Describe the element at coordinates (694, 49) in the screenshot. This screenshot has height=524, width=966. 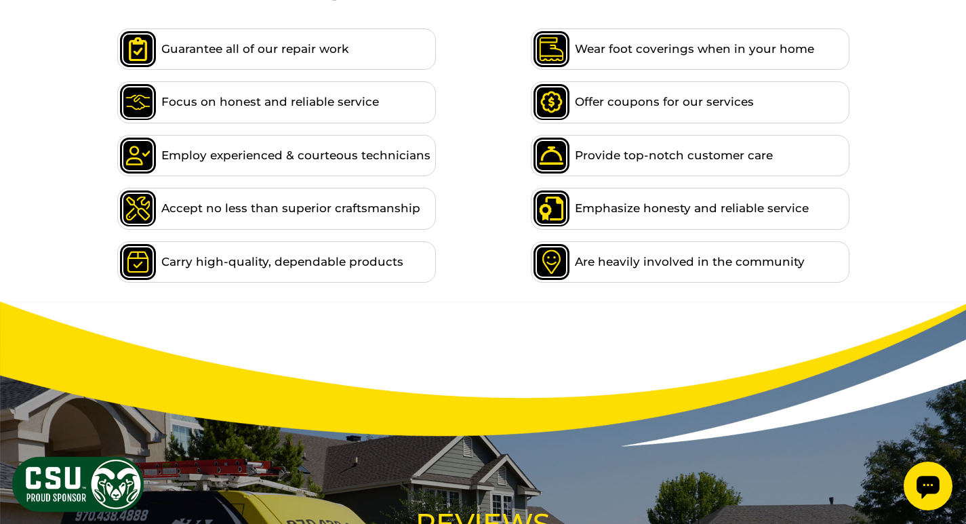
I see `span: Wear foot coverings when in your home` at that location.